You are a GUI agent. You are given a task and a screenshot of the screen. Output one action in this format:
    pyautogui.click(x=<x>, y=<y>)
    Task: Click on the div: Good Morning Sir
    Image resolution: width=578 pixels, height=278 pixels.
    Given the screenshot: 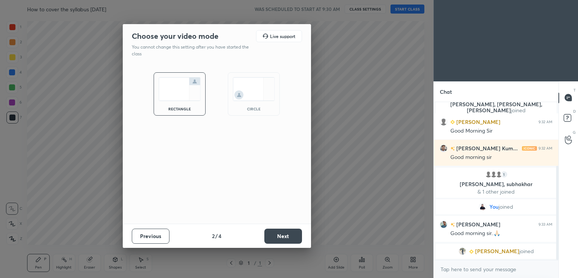 What is the action you would take?
    pyautogui.click(x=501, y=131)
    